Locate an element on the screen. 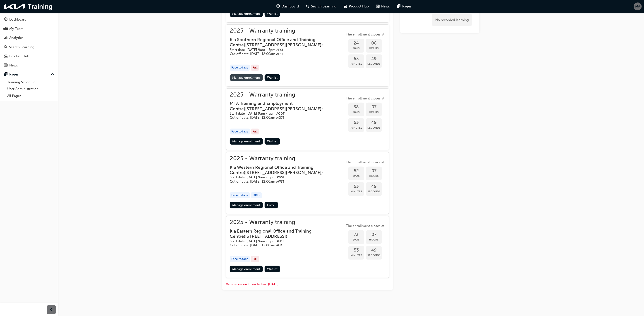 The width and height of the screenshot is (644, 316). button: Pages is located at coordinates (29, 74).